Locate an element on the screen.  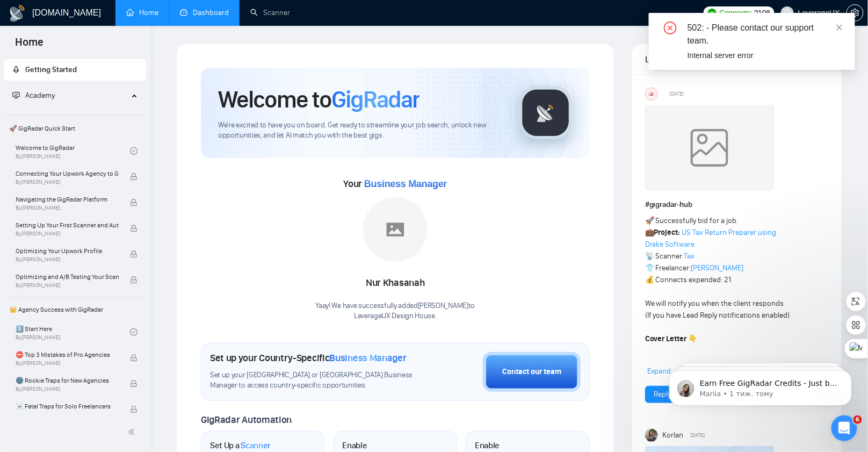
div: Contact our team is located at coordinates (532, 371).